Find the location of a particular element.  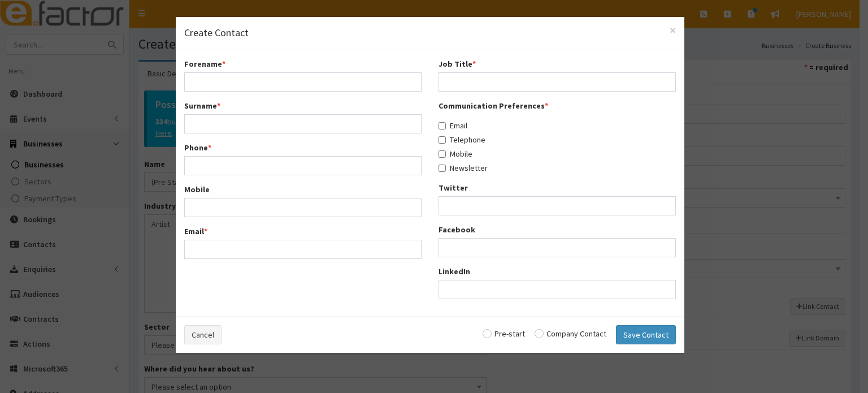

label: Pre-start is located at coordinates (504, 333).